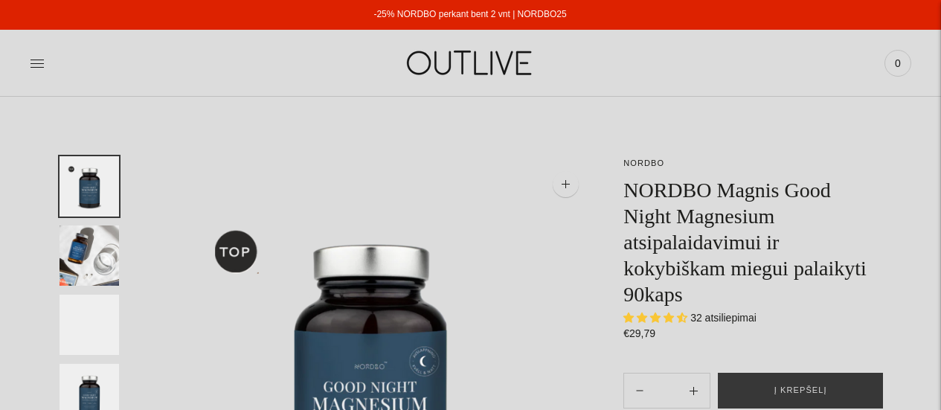 This screenshot has height=410, width=941. What do you see at coordinates (639, 333) in the screenshot?
I see `span: €29,79` at bounding box center [639, 333].